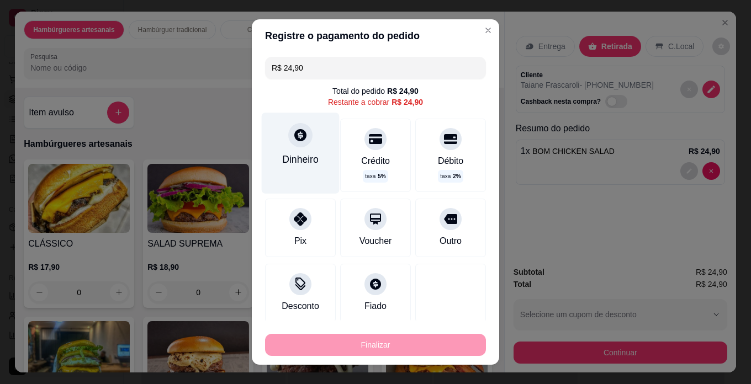 This screenshot has width=751, height=384. What do you see at coordinates (376, 102) in the screenshot?
I see `div: Restante a cobrar` at bounding box center [376, 102].